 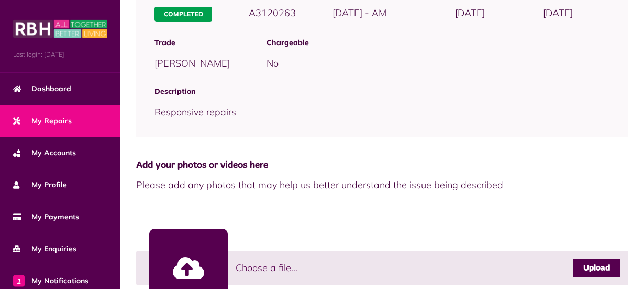 What do you see at coordinates (183, 14) in the screenshot?
I see `span: Completed` at bounding box center [183, 14].